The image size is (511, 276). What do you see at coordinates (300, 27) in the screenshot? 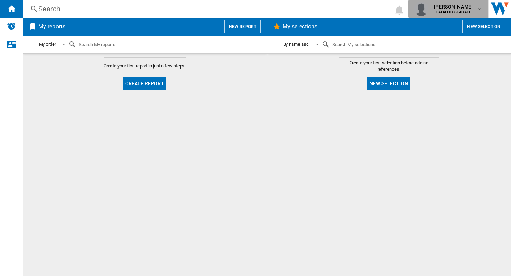
I see `h2: My selections` at bounding box center [300, 27].